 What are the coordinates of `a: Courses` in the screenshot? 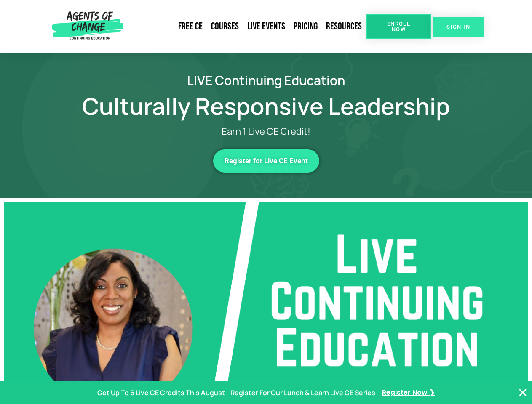 It's located at (225, 27).